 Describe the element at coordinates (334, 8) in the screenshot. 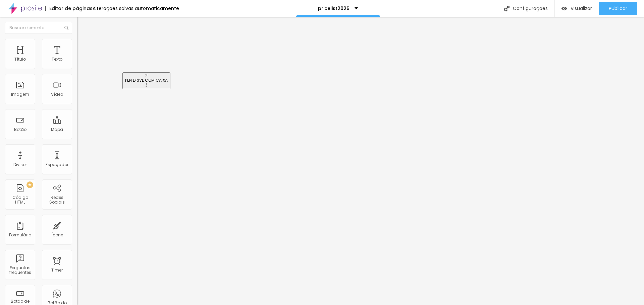

I see `p: pricelist2026` at that location.